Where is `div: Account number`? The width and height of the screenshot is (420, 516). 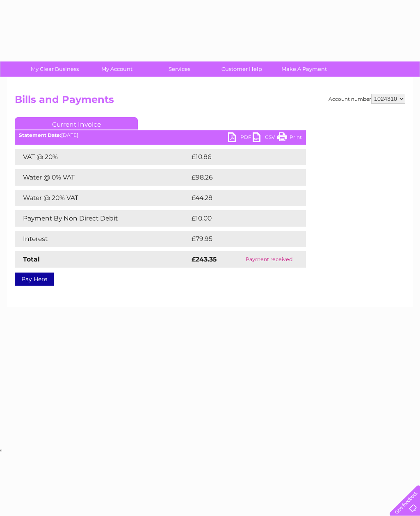 div: Account number is located at coordinates (366, 99).